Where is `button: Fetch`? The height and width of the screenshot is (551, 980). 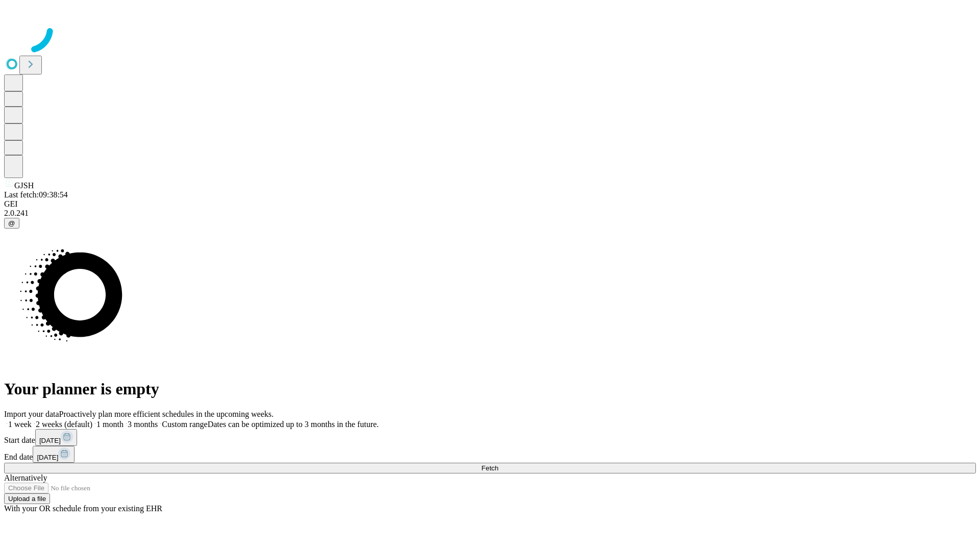 button: Fetch is located at coordinates (490, 468).